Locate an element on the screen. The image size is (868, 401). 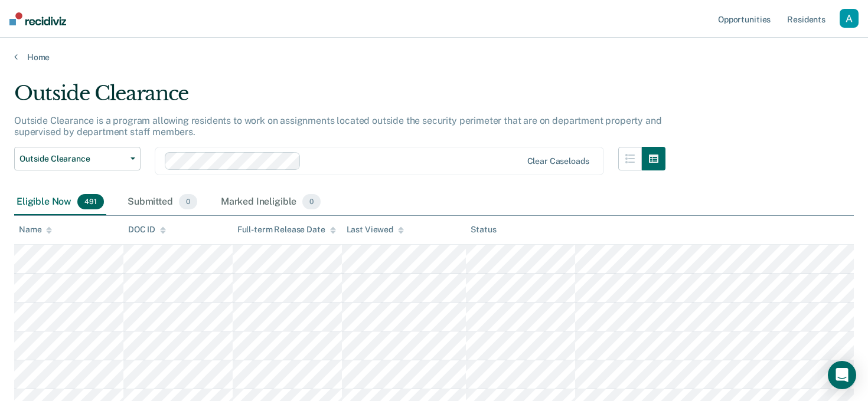
span: Outside Clearance is located at coordinates (72, 158).